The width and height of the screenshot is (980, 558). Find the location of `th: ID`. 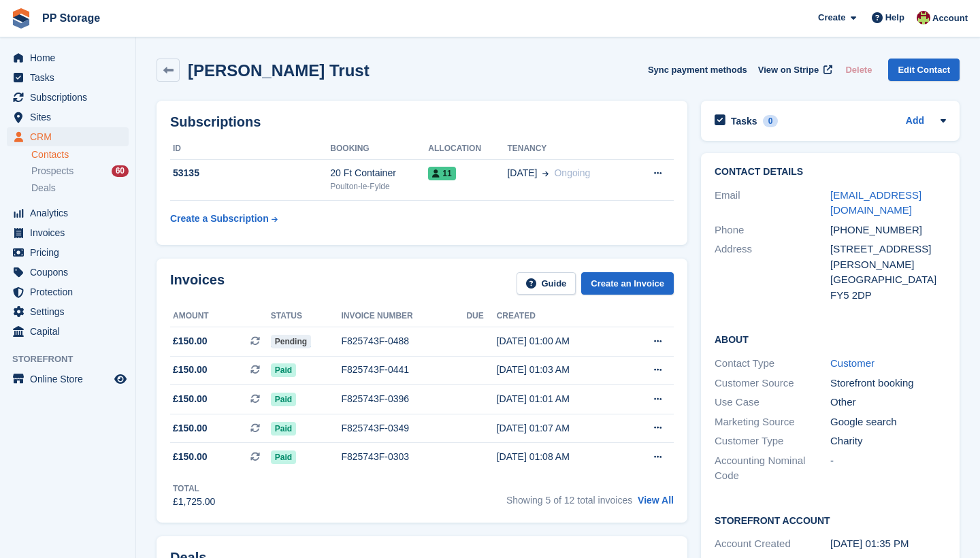

th: ID is located at coordinates (250, 149).